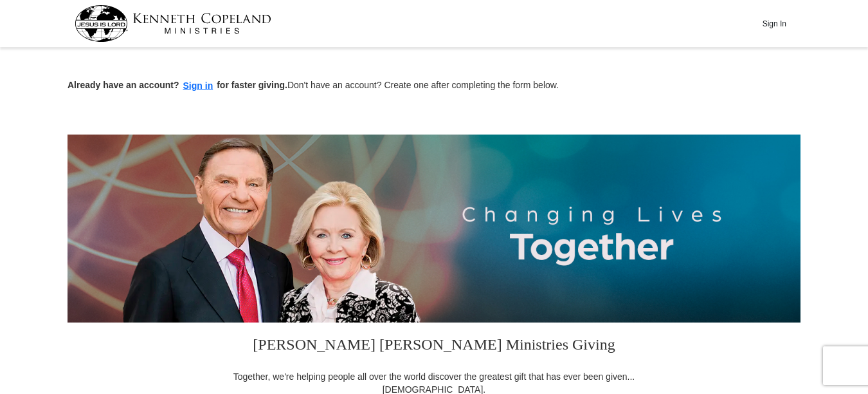 This screenshot has height=394, width=868. Describe the element at coordinates (775, 23) in the screenshot. I see `button: Sign In` at that location.